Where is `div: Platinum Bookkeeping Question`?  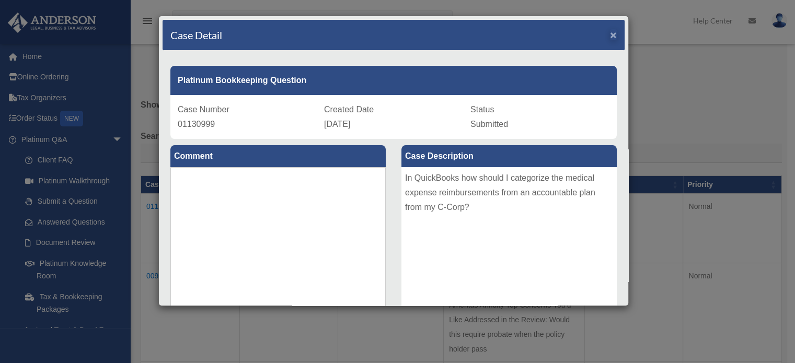 div: Platinum Bookkeeping Question is located at coordinates (394, 81).